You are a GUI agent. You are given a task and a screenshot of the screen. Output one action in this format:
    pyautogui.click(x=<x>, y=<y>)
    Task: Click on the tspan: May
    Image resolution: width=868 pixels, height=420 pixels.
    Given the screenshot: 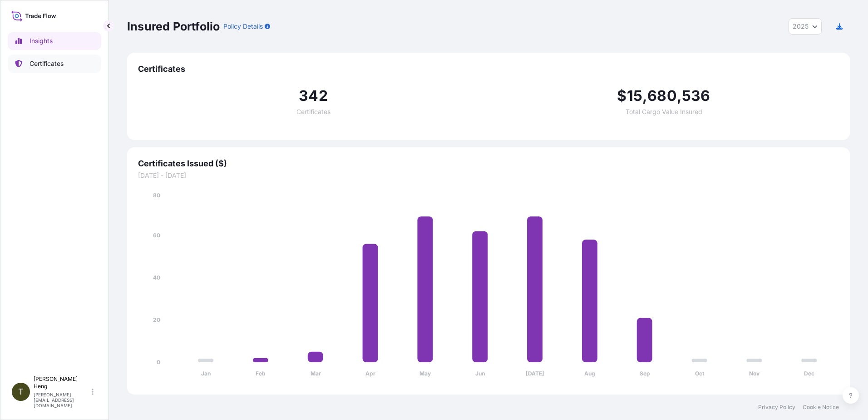 What is the action you would take?
    pyautogui.click(x=425, y=373)
    